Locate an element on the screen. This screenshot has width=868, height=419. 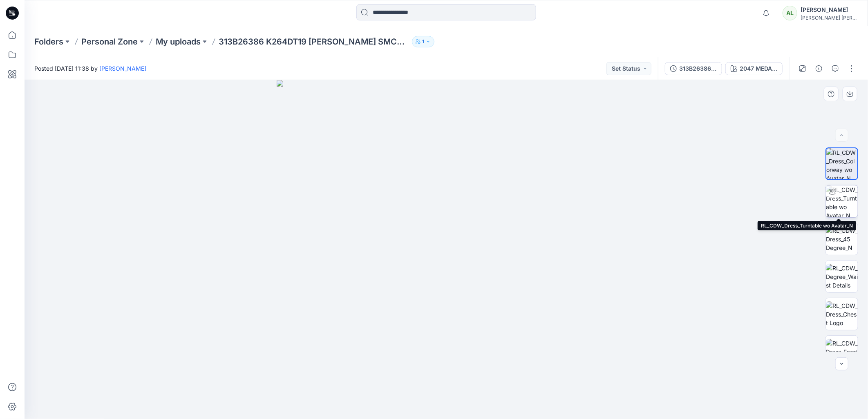
p: My uploads is located at coordinates (178, 42).